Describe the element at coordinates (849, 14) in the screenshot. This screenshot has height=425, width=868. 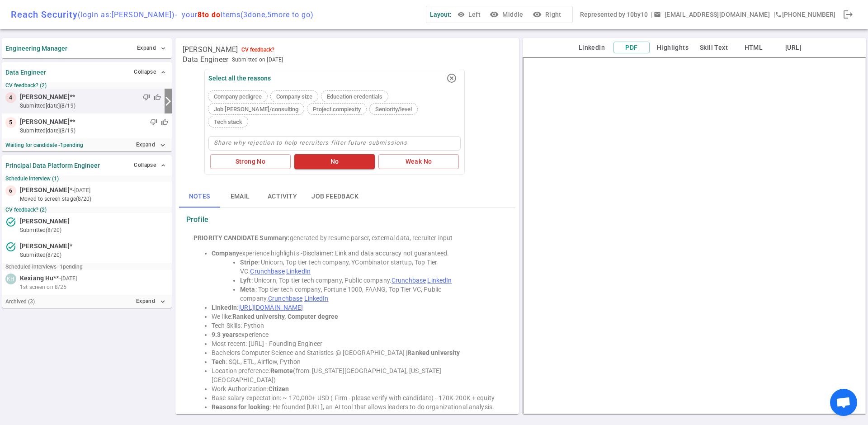
I see `div: Done` at that location.